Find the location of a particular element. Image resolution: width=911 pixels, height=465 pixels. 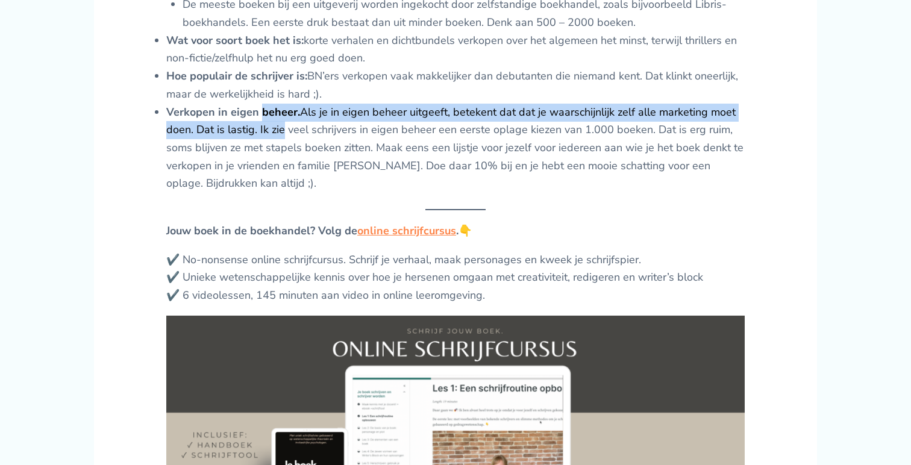

strong: Wat voor soort boek het is: is located at coordinates (235, 40).